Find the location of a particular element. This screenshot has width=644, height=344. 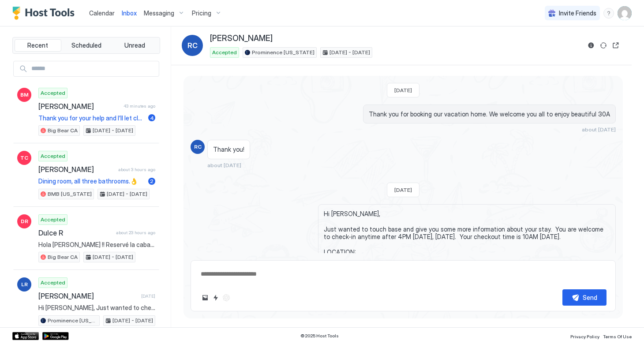

span: Dulce R is located at coordinates (75, 233).